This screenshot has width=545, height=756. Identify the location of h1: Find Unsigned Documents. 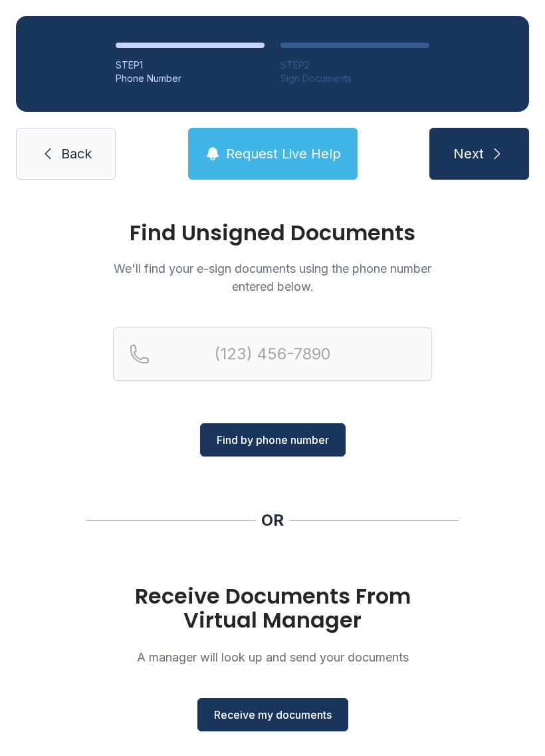
(272, 233).